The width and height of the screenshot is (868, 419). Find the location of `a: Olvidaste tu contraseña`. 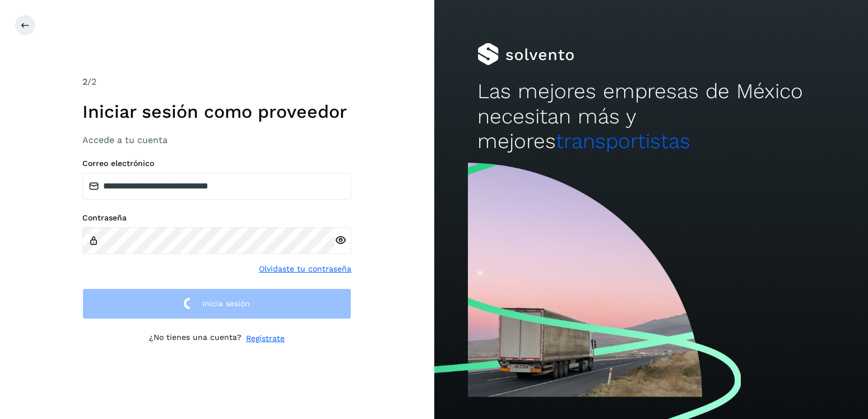

a: Olvidaste tu contraseña is located at coordinates (305, 269).